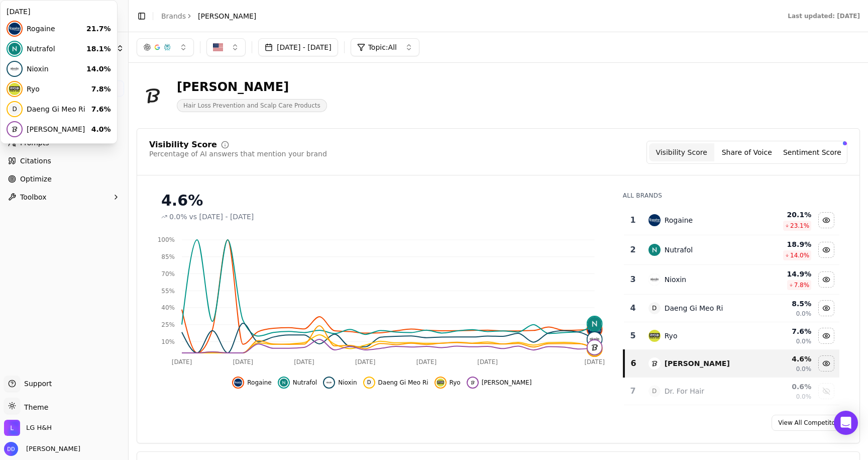 The width and height of the screenshot is (868, 460). What do you see at coordinates (784, 331) in the screenshot?
I see `div: 7.6 %` at bounding box center [784, 331].